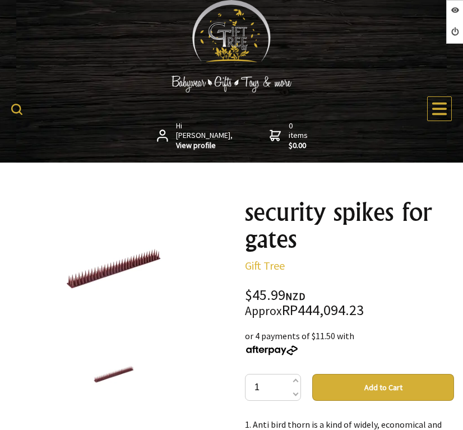 Image resolution: width=463 pixels, height=430 pixels. What do you see at coordinates (349, 225) in the screenshot?
I see `h1: security spikes for gates` at bounding box center [349, 225].